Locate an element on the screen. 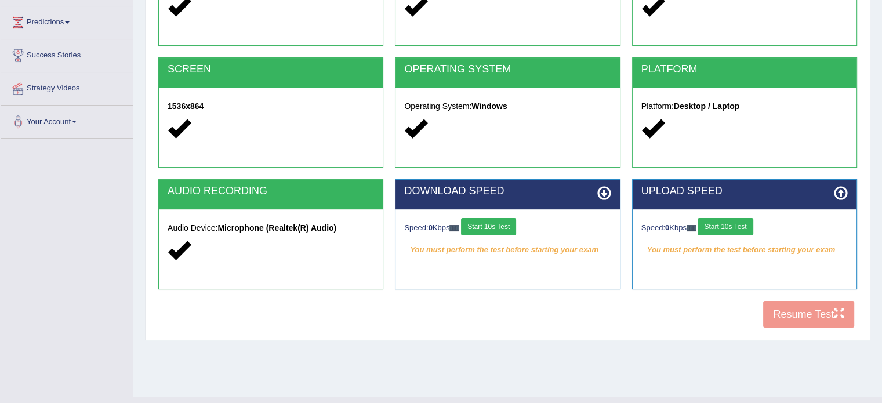 The width and height of the screenshot is (882, 403). a: Strategy Videos is located at coordinates (67, 87).